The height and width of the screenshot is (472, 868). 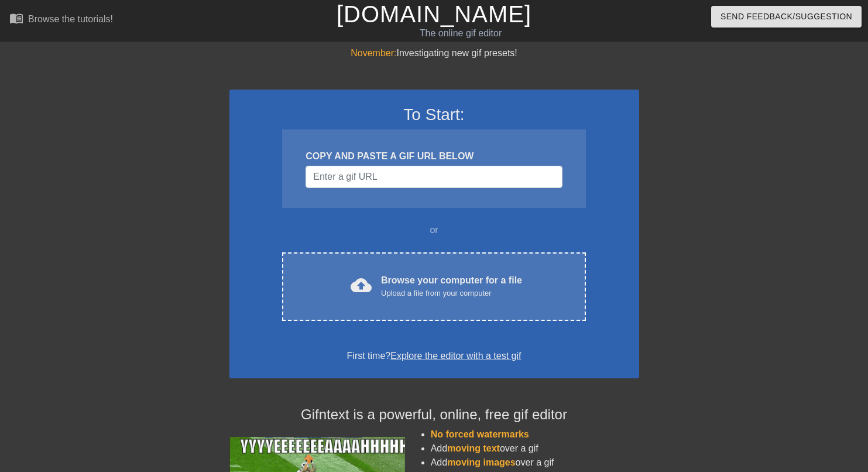 What do you see at coordinates (473, 448) in the screenshot?
I see `span: moving text` at bounding box center [473, 448].